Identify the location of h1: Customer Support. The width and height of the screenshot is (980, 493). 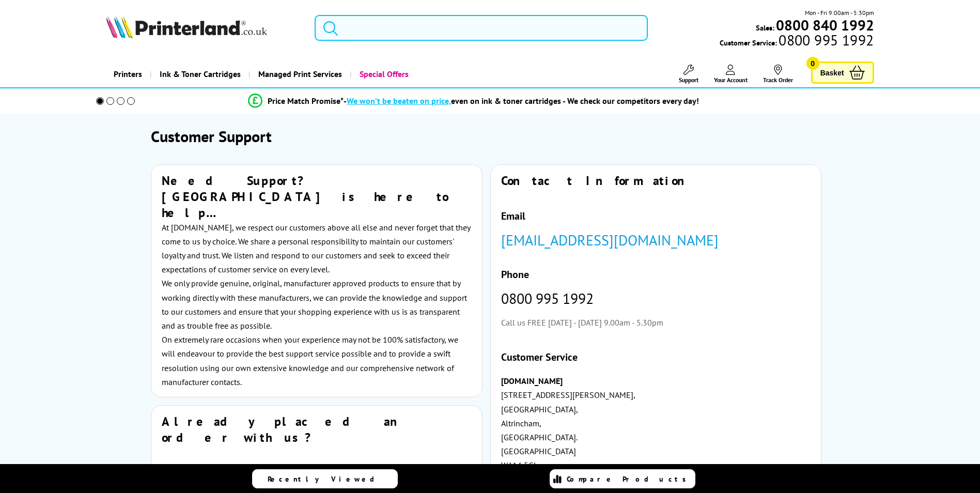
(490, 136).